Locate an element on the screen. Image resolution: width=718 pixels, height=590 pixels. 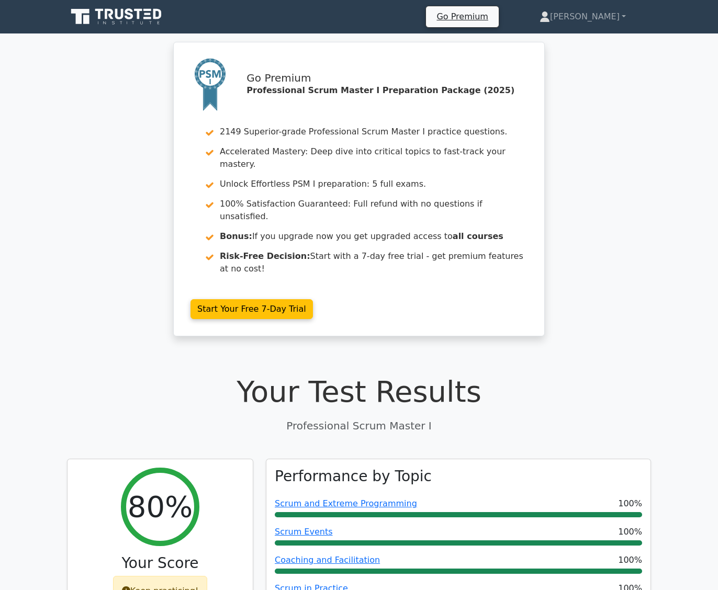
h3: Performance by Topic is located at coordinates (353, 477).